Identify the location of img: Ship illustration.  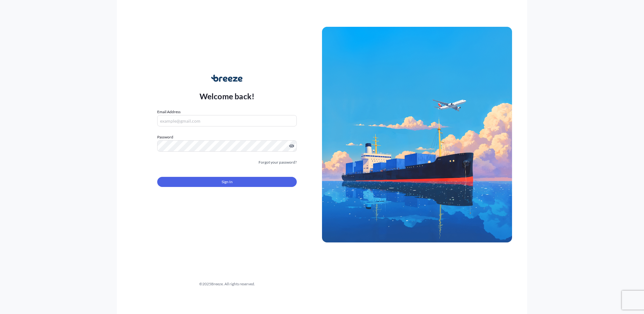
(417, 135).